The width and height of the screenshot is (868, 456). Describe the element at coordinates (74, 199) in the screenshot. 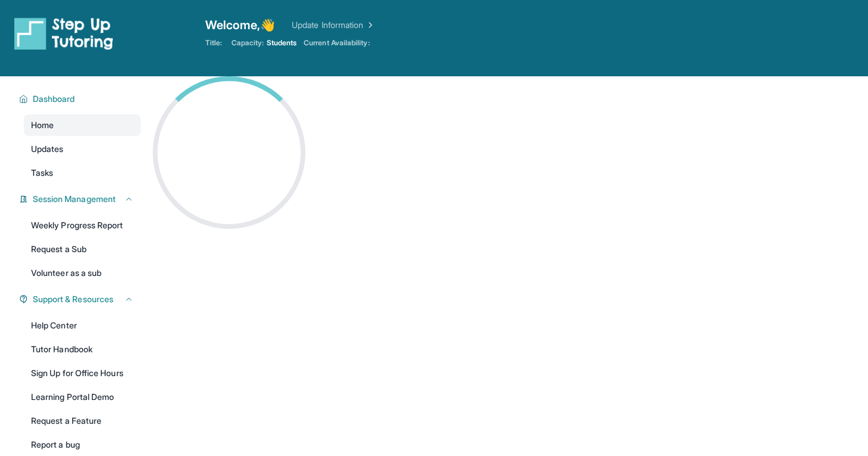

I see `span: Session Management` at that location.